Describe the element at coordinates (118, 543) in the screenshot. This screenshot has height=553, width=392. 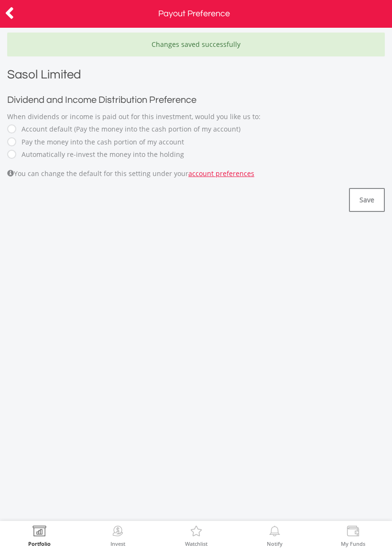
I see `label: Invest` at that location.